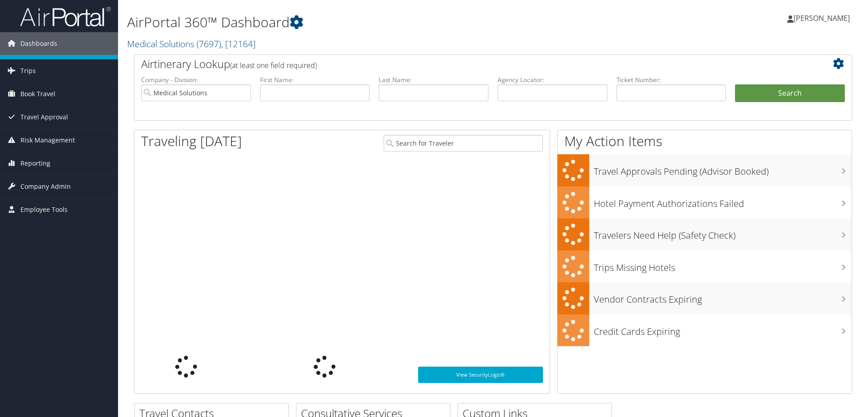  What do you see at coordinates (704, 330) in the screenshot?
I see `a: Credit Cards Expiring` at bounding box center [704, 330].